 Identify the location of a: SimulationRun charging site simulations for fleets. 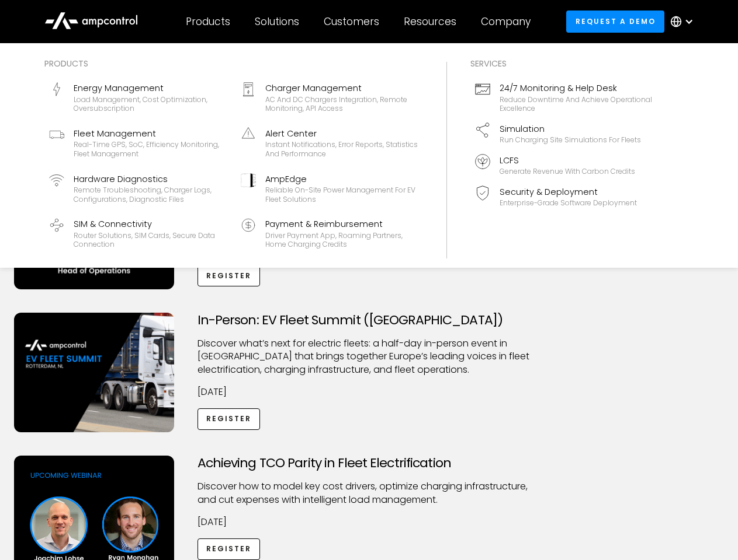
(564, 134).